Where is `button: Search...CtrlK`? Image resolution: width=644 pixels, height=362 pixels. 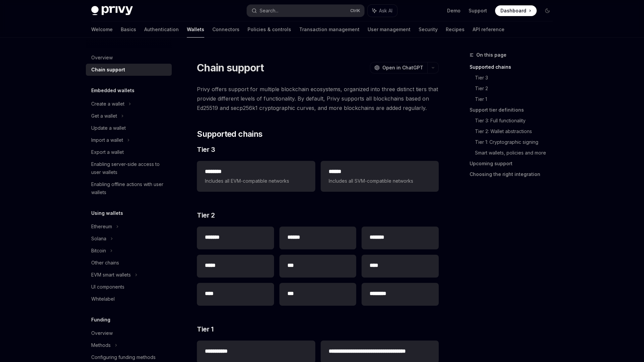 button: Search...CtrlK is located at coordinates (306, 10).